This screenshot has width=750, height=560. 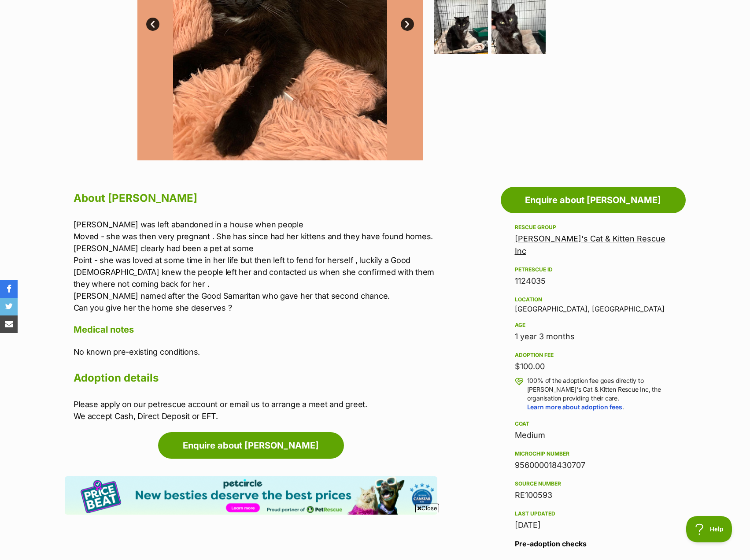 What do you see at coordinates (593, 495) in the screenshot?
I see `div: RE100593` at bounding box center [593, 495].